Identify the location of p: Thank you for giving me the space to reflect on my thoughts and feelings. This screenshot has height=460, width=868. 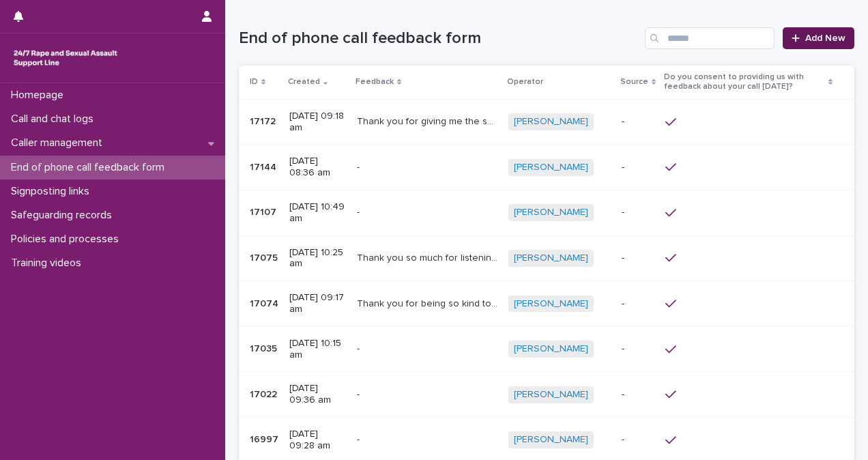
(429, 120).